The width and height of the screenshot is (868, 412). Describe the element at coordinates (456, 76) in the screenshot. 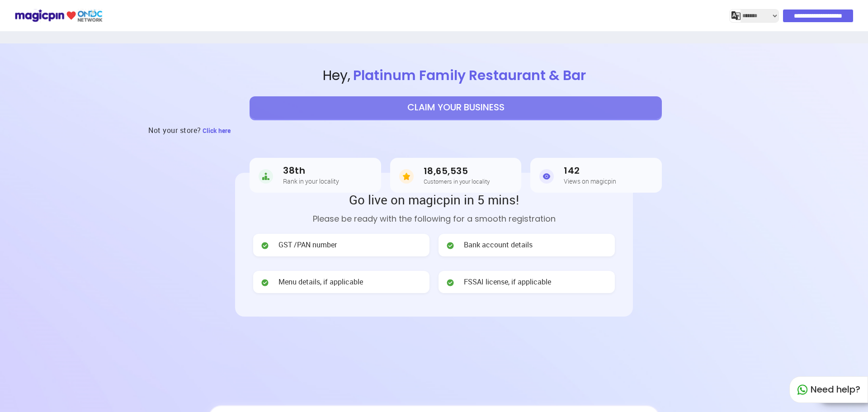

I see `span: Hey ,` at that location.